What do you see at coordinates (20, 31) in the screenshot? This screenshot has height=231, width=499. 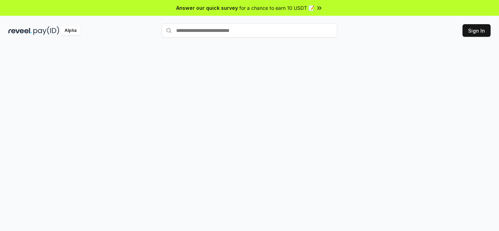 I see `img: reveel_dark` at bounding box center [20, 31].